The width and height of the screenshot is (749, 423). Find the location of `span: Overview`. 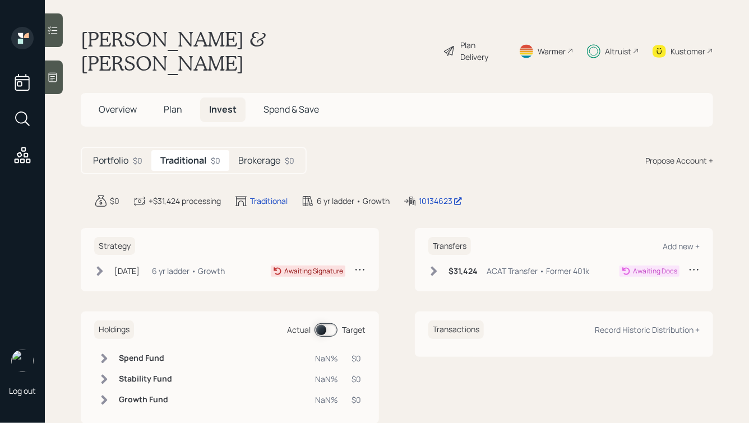

span: Overview is located at coordinates (118, 109).